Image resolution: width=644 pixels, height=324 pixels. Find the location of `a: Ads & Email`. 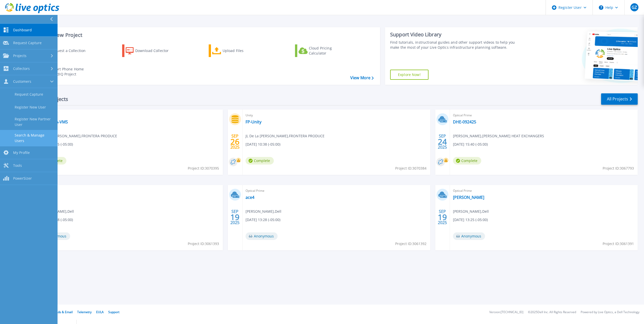

a: Ads & Email is located at coordinates (64, 312).